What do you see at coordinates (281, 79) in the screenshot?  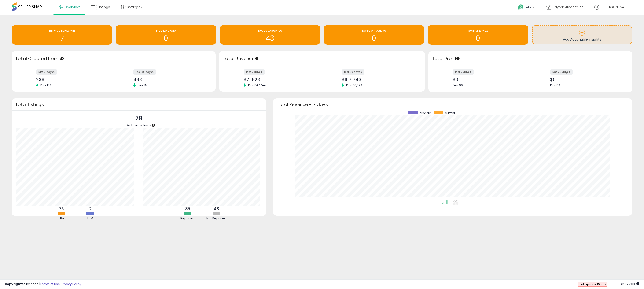 I see `div: $71,928` at bounding box center [281, 79].